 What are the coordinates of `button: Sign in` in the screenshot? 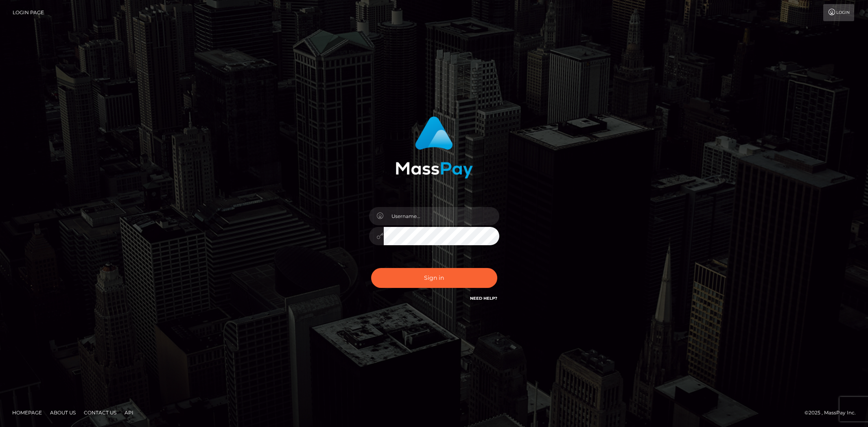 It's located at (434, 278).